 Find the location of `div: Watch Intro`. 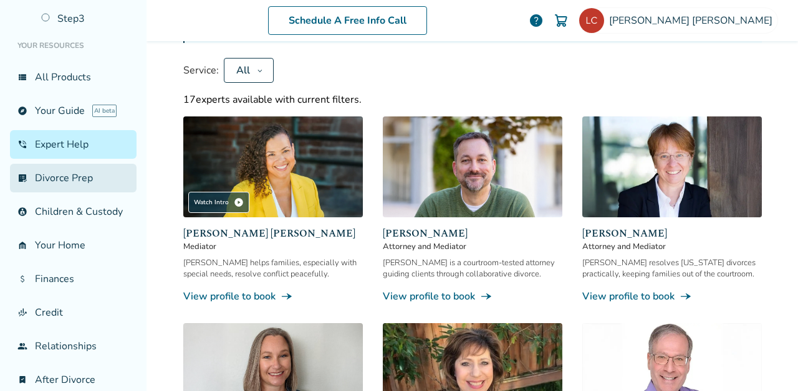

div: Watch Intro is located at coordinates (219, 203).